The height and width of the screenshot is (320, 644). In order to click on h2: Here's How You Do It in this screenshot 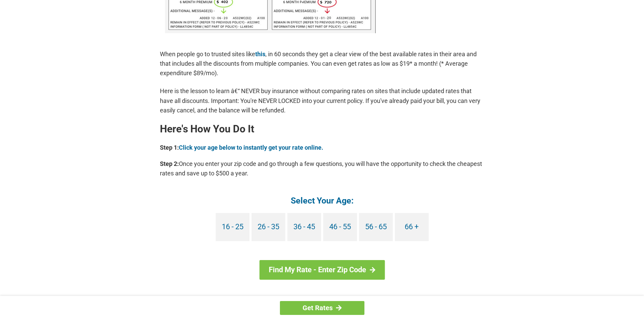, I will do `click(322, 129)`.